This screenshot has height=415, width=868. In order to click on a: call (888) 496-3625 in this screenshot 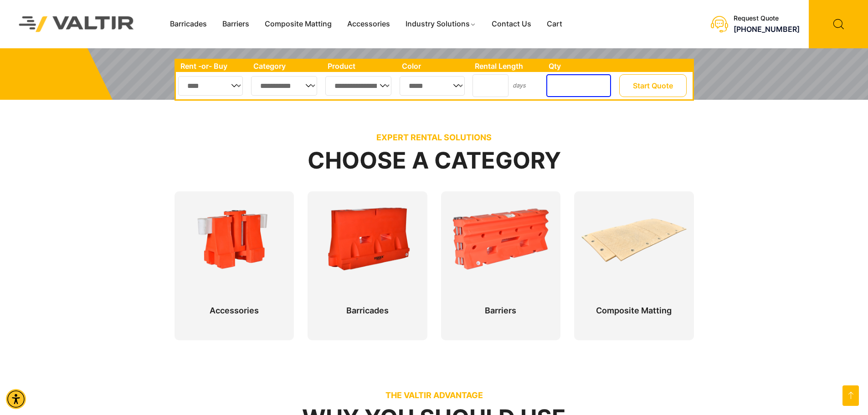, I will do `click(766, 30)`.